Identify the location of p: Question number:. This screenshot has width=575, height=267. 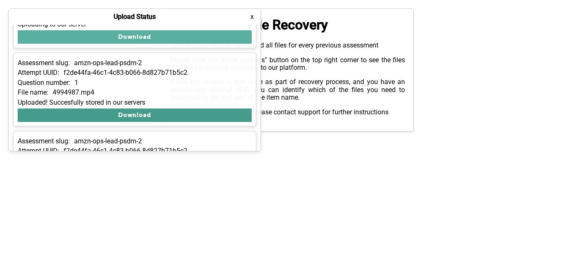
(44, 83).